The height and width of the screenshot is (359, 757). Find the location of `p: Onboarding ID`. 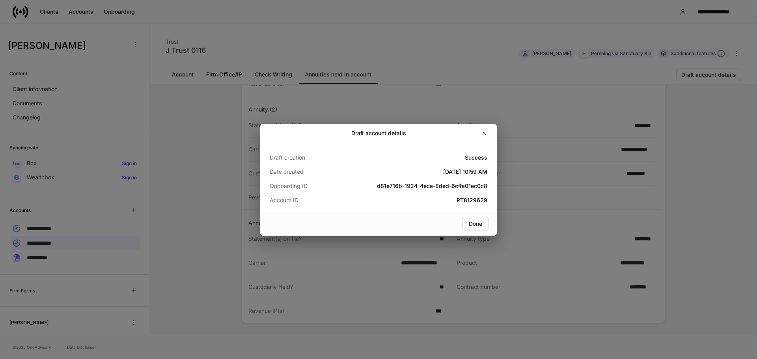

p: Onboarding ID is located at coordinates (306, 186).